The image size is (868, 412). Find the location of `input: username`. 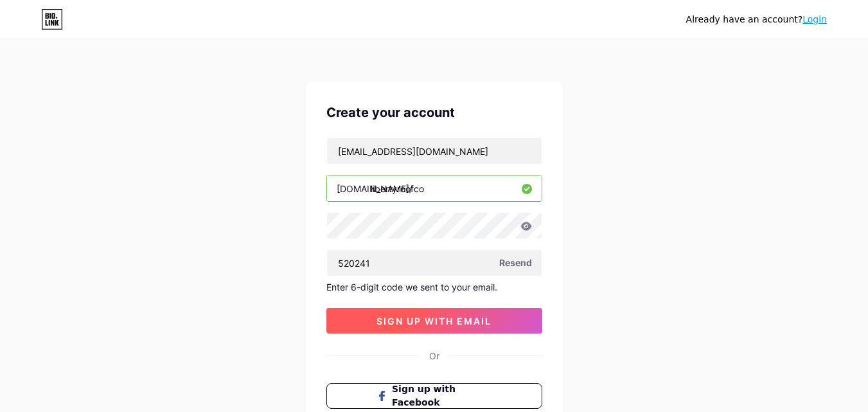

input: username is located at coordinates (434, 189).